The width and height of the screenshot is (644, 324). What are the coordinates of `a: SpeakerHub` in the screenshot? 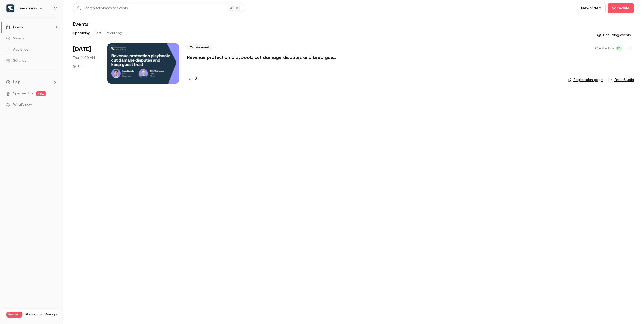 It's located at (23, 93).